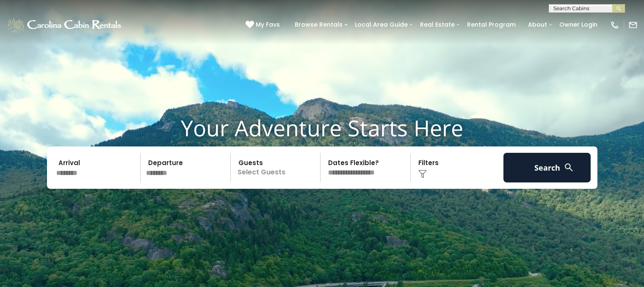  I want to click on a: Real Estate, so click(438, 25).